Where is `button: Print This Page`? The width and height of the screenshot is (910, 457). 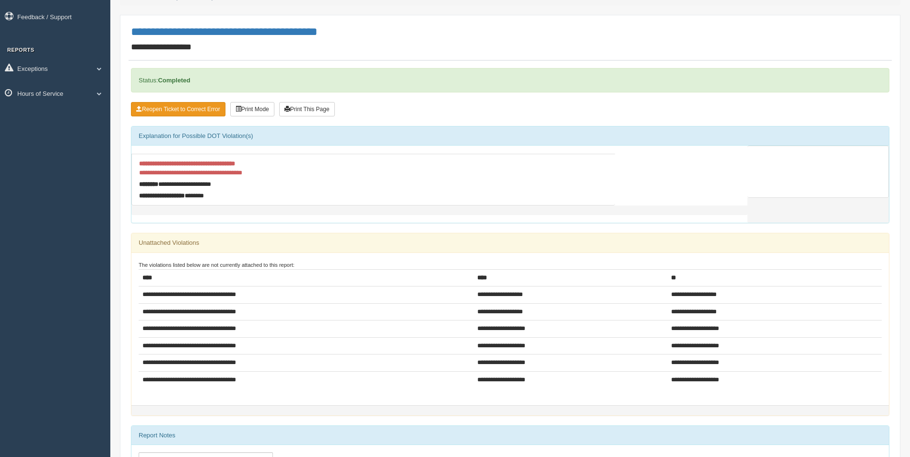 button: Print This Page is located at coordinates (307, 109).